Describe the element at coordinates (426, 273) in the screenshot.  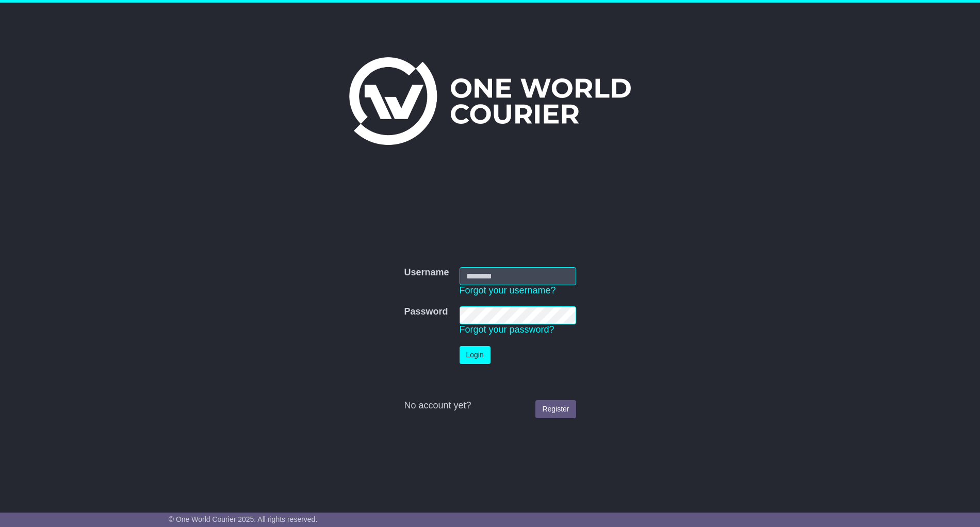
I see `label: Username` at that location.